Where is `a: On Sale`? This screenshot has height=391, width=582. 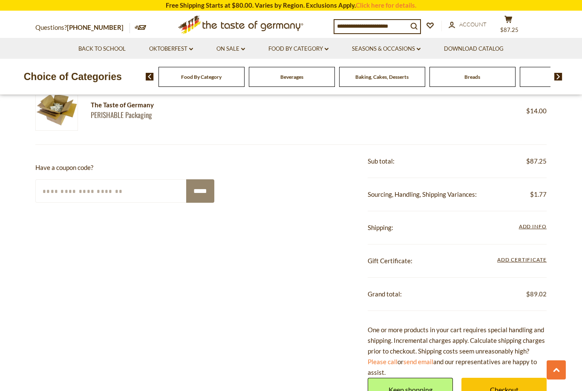
a: On Sale is located at coordinates (231, 49).